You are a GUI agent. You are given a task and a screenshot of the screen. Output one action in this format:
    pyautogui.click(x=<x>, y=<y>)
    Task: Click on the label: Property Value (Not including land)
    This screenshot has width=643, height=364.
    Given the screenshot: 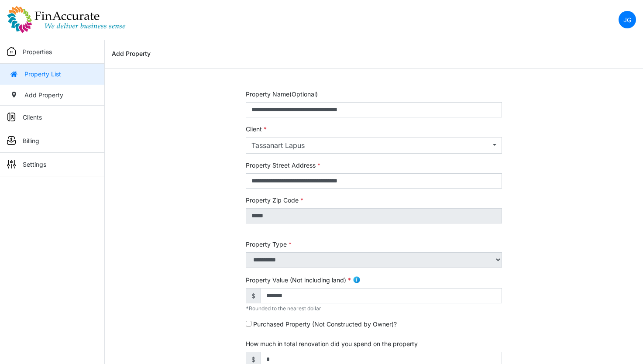 What is the action you would take?
    pyautogui.click(x=298, y=280)
    